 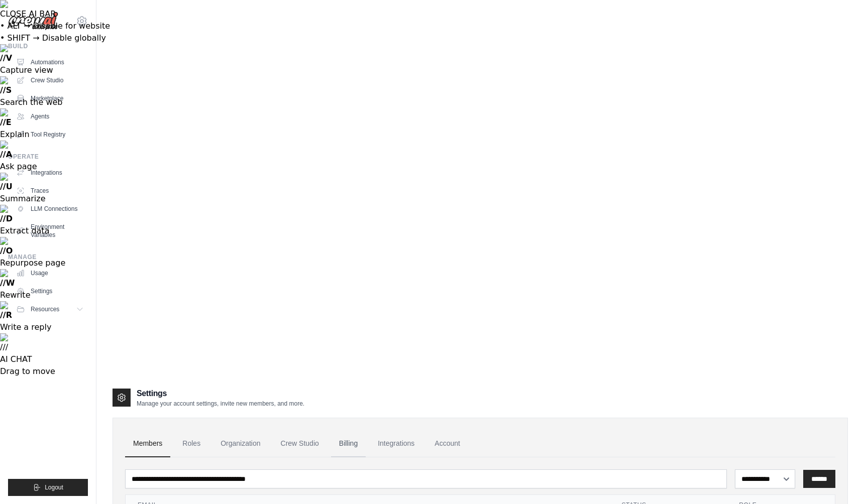 I want to click on a: Integrations, so click(x=396, y=444).